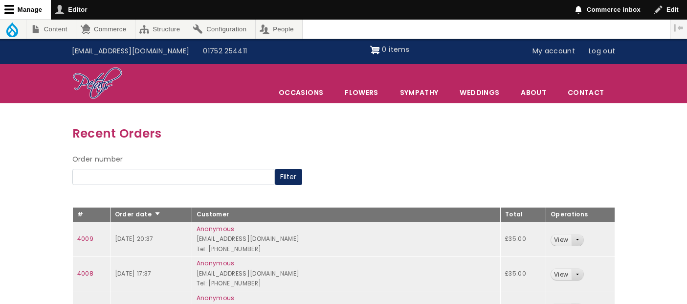 This screenshot has width=687, height=304. What do you see at coordinates (51, 29) in the screenshot?
I see `a: Content` at bounding box center [51, 29].